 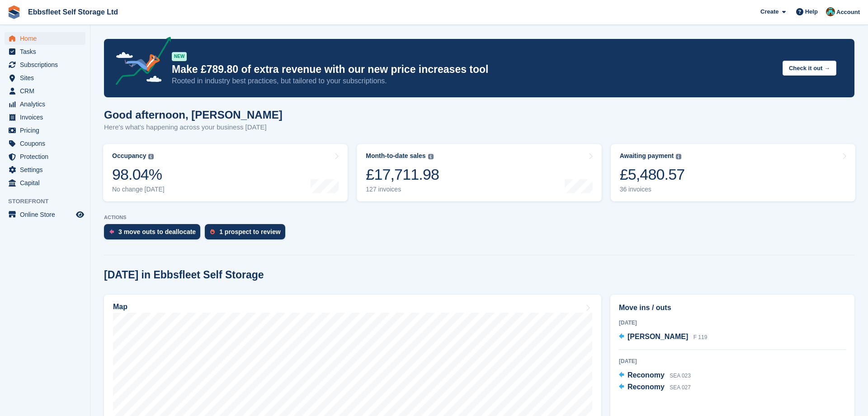 I want to click on div: NEW, so click(x=179, y=57).